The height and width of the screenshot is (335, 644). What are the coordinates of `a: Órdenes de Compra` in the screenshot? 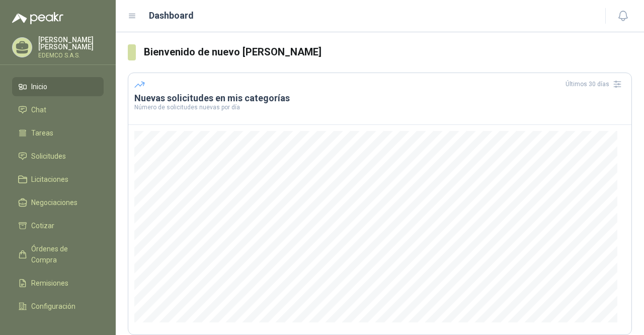 It's located at (58, 255).